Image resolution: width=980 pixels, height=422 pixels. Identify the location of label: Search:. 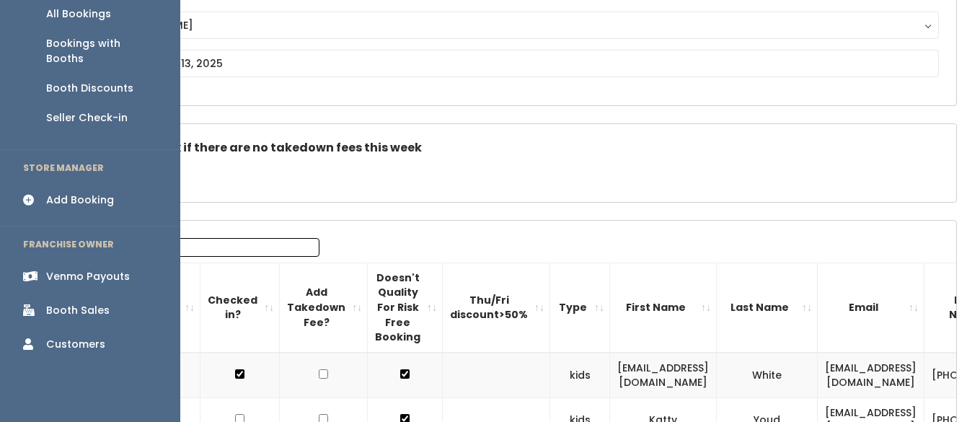
(201, 247).